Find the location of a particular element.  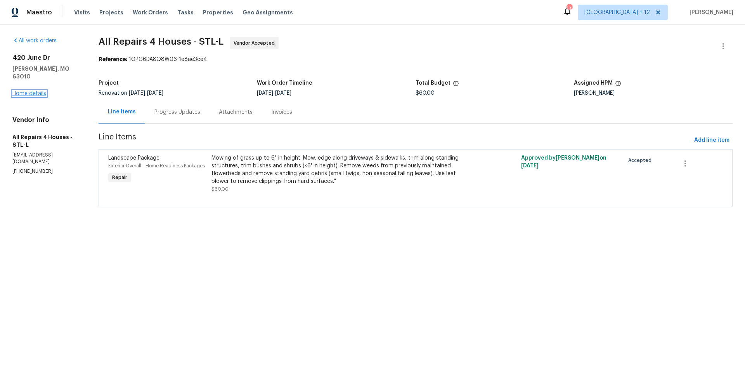

span: Renovation is located at coordinates (131, 93).